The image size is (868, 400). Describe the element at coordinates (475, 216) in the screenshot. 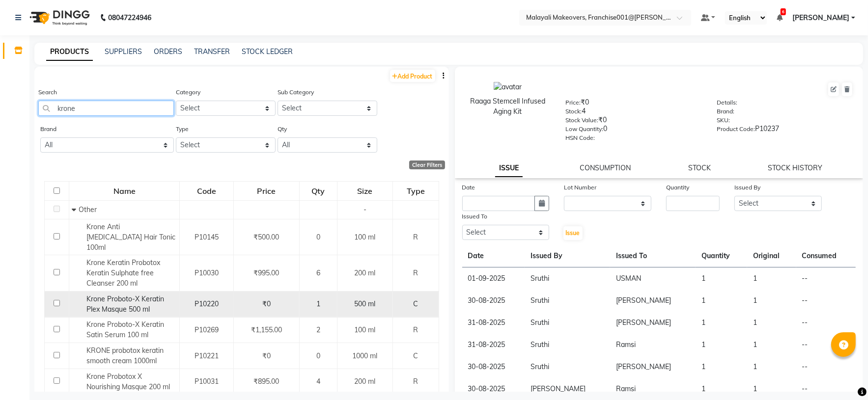

I see `label: Issued To` at that location.